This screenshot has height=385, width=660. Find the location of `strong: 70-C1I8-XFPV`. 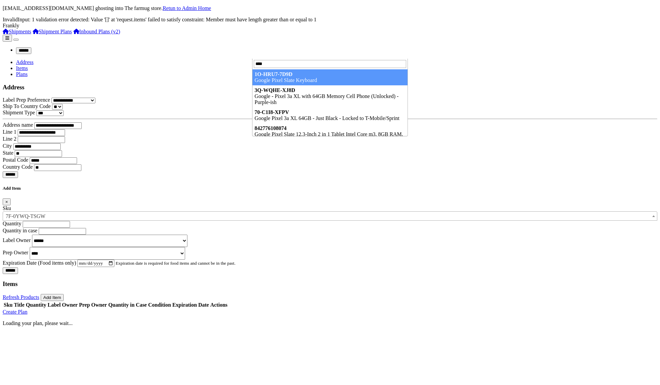

strong: 70-C1I8-XFPV is located at coordinates (271, 112).